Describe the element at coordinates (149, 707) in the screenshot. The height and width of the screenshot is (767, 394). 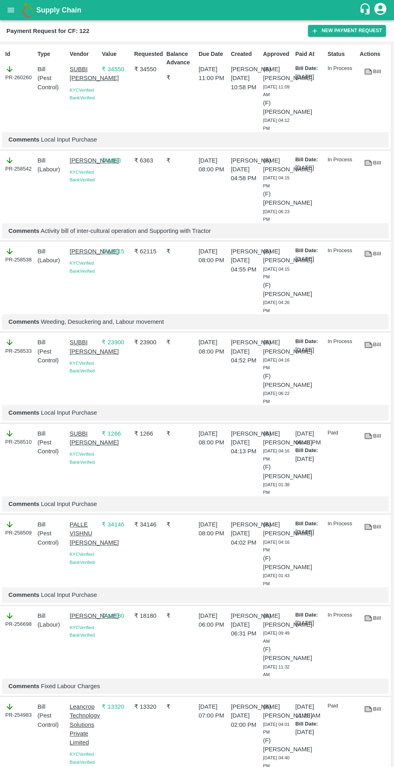
I see `p: ₹ 13320` at that location.